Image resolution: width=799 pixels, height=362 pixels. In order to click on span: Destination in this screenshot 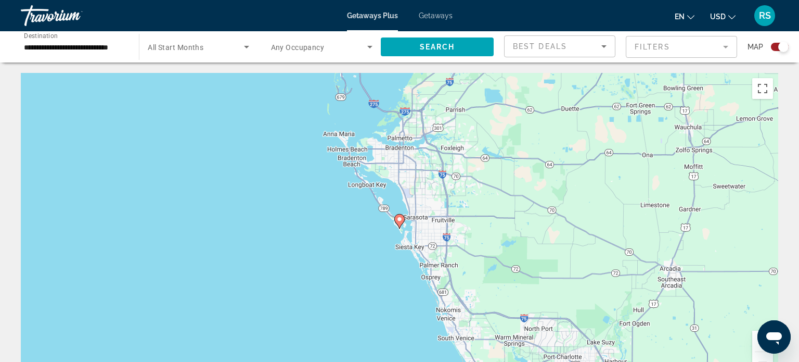, I will do `click(41, 35)`.